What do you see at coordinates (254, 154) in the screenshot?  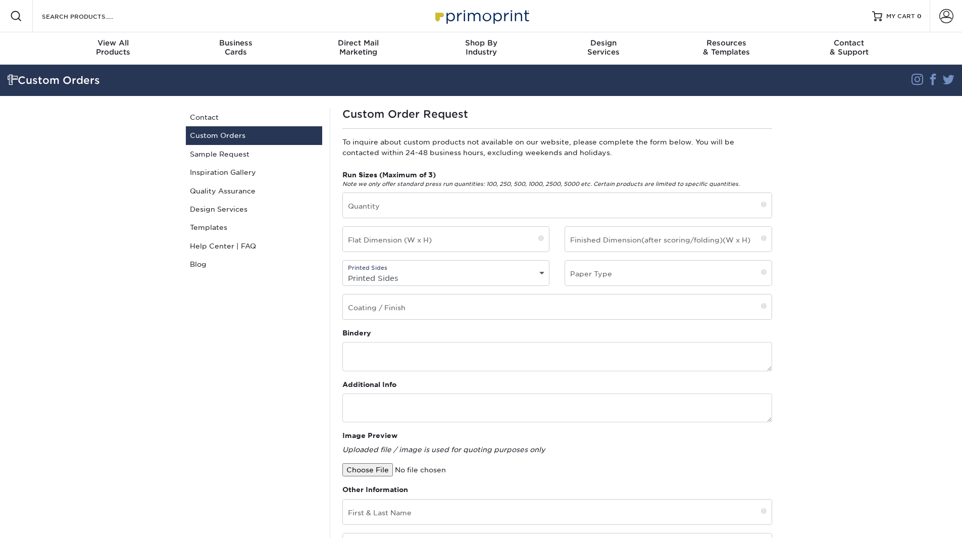 I see `a: Sample Request` at bounding box center [254, 154].